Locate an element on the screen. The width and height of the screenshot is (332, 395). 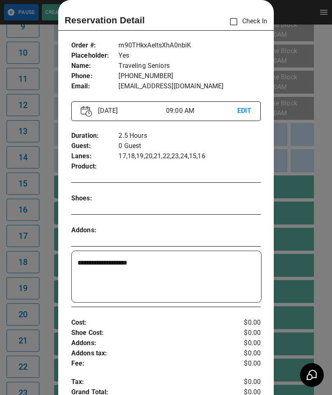
p: Duration : is located at coordinates (95, 136).